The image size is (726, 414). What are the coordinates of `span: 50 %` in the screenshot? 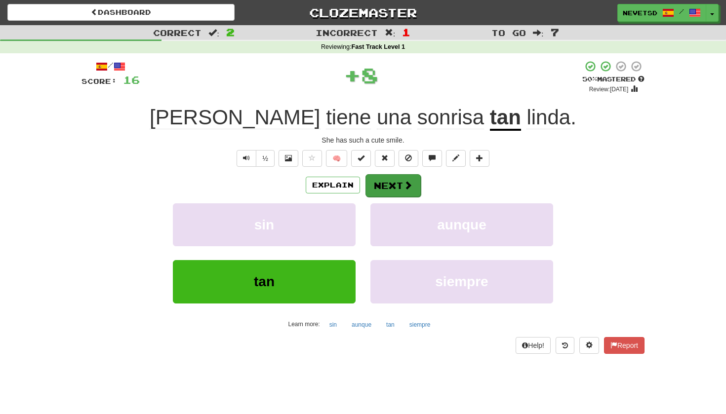 It's located at (590, 79).